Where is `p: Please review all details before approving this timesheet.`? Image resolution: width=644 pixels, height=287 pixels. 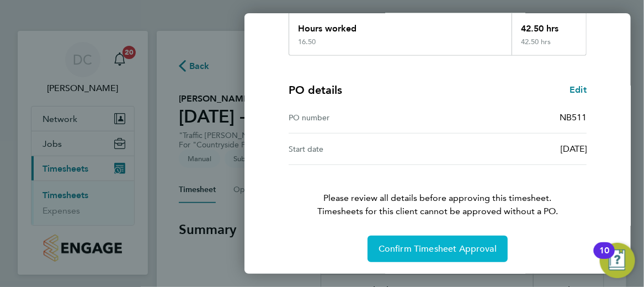
p: Please review all details before approving this timesheet. is located at coordinates (437, 192).